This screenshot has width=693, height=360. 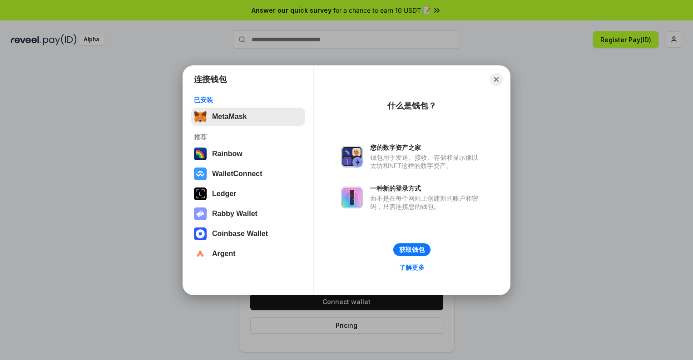 I want to click on img: svg+xml,%3Csvg%20width%3D%22120%22%20height%3D%22120%22%20viewBox%3D%220%200%20120%20120%22%20fil..., so click(x=200, y=154).